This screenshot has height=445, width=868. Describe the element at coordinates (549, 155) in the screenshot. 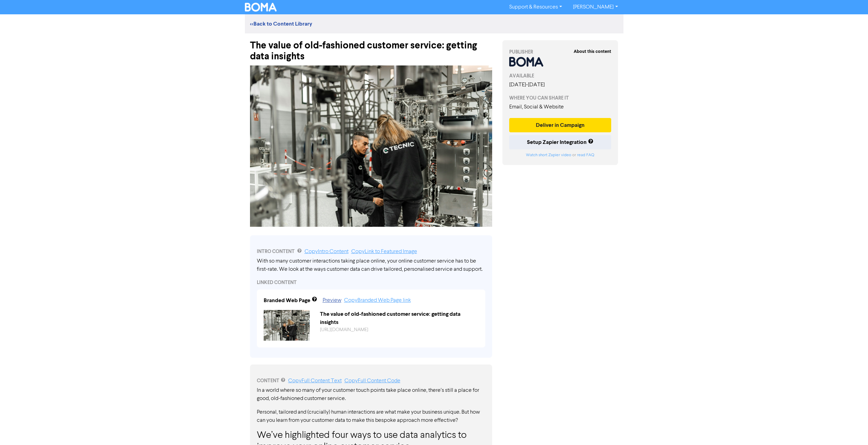

I see `a: Watch short Zapier video` at that location.